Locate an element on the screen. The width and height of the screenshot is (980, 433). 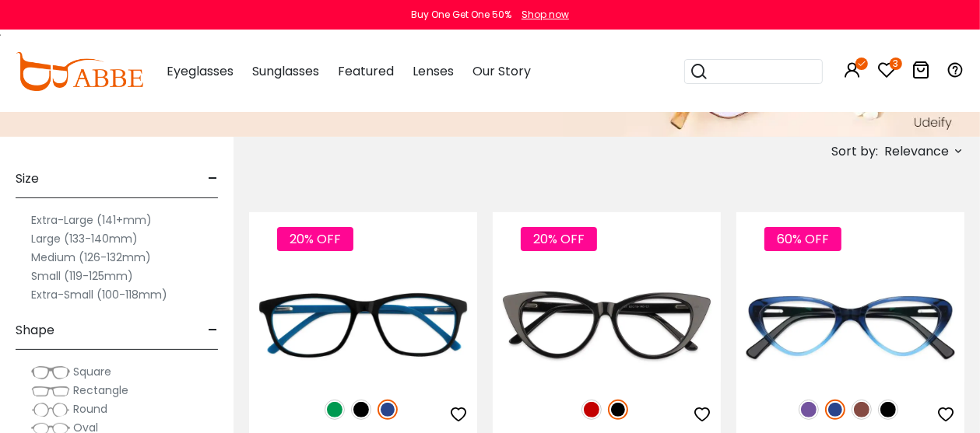
span: Lenses is located at coordinates (433, 71).